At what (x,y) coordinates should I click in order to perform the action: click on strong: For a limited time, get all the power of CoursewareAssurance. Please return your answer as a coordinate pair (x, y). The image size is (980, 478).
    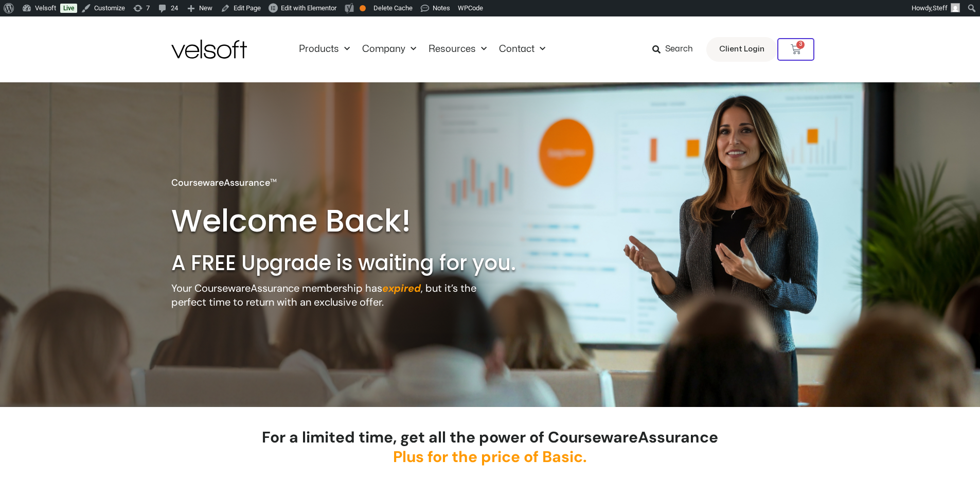
    Looking at the image, I should click on (490, 447).